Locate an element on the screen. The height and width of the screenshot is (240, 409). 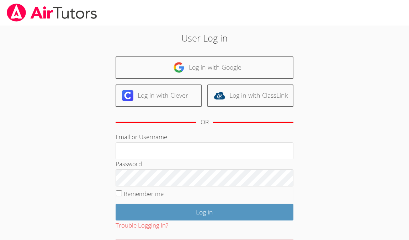
a: Log in with Clever is located at coordinates (159, 96).